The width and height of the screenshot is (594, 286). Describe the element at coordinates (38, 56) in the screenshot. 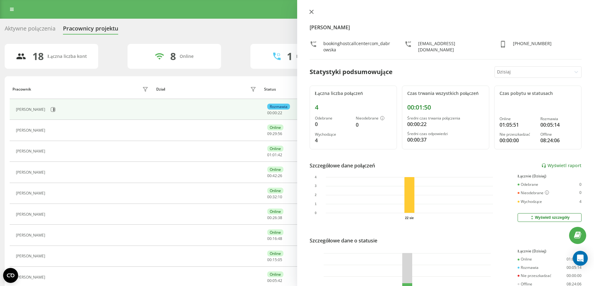

I see `div: 18` at that location.